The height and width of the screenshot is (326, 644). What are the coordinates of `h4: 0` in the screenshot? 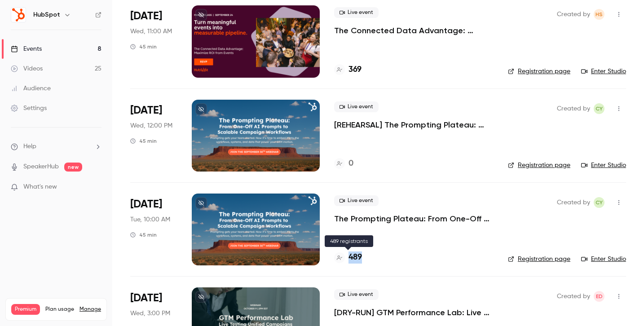 It's located at (351, 164).